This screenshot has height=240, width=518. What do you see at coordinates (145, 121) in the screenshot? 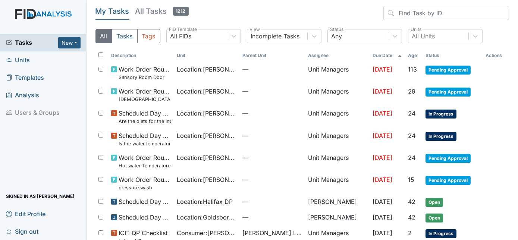
I see `small: Are the diets for the individuals (with initials) posted in the dining area?` at bounding box center [145, 121].